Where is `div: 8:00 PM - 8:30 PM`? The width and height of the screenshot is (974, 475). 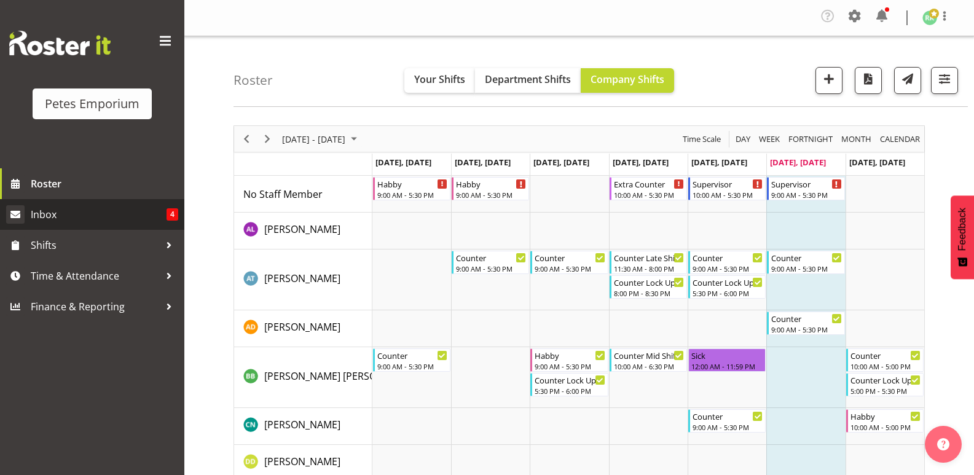 div: 8:00 PM - 8:30 PM is located at coordinates (649, 293).